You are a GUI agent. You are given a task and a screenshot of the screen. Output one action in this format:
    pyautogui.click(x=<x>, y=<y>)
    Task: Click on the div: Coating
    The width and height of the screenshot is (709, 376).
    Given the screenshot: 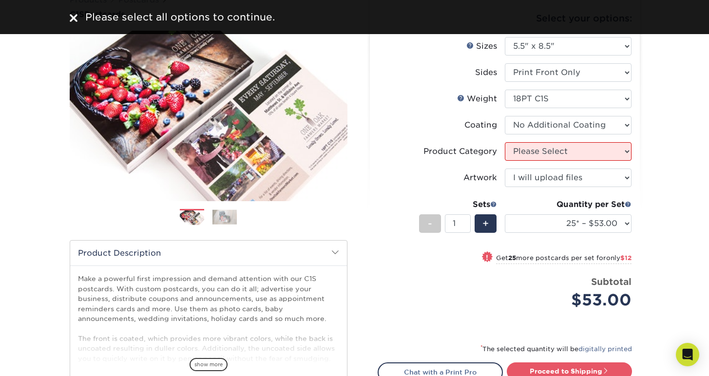 What is the action you would take?
    pyautogui.click(x=480, y=125)
    